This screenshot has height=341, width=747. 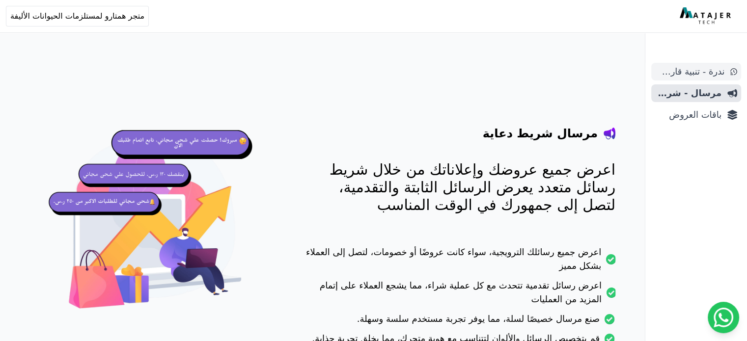 I want to click on img: hero, so click(x=155, y=227).